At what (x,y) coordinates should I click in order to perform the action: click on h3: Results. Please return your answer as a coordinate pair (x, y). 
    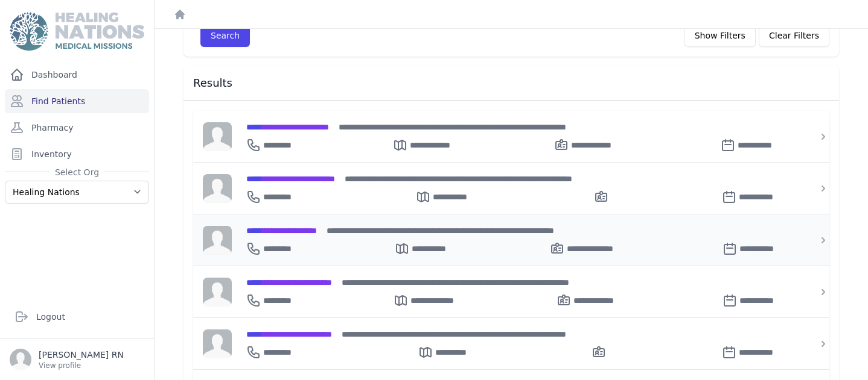
    Looking at the image, I should click on (511, 84).